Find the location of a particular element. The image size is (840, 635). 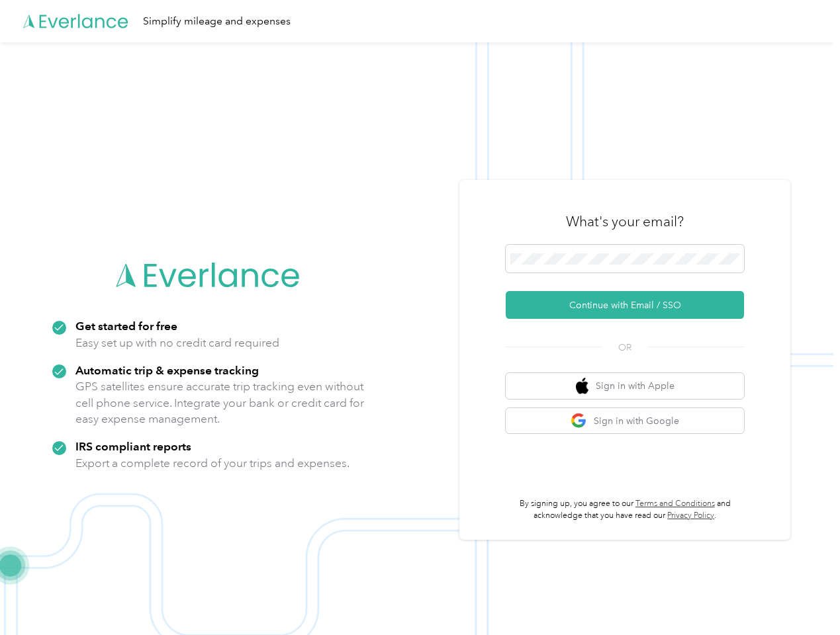

h3: What's your email? is located at coordinates (625, 221).